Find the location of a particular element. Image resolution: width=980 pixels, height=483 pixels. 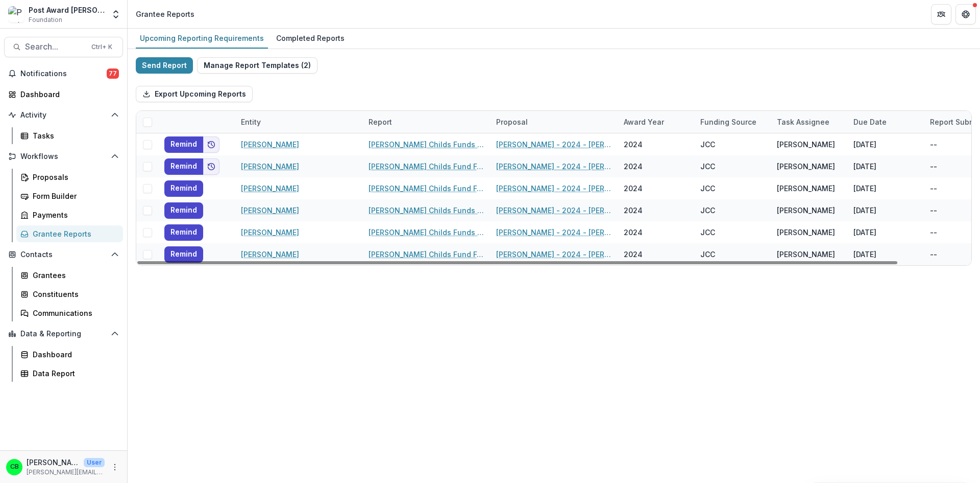

div: Data Report is located at coordinates (73, 373).